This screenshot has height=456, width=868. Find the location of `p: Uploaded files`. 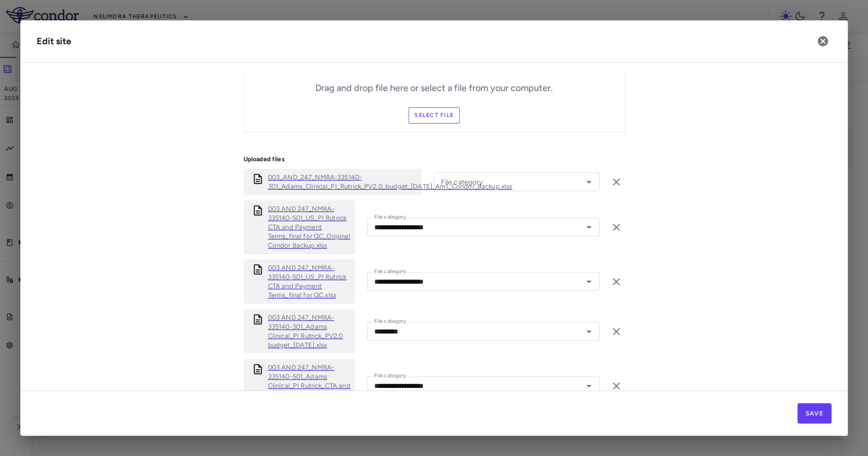

p: Uploaded files is located at coordinates (434, 159).